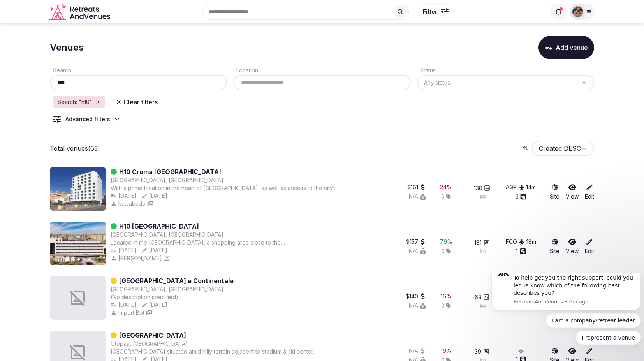  What do you see at coordinates (531, 241) in the screenshot?
I see `button: 18m` at bounding box center [531, 241].